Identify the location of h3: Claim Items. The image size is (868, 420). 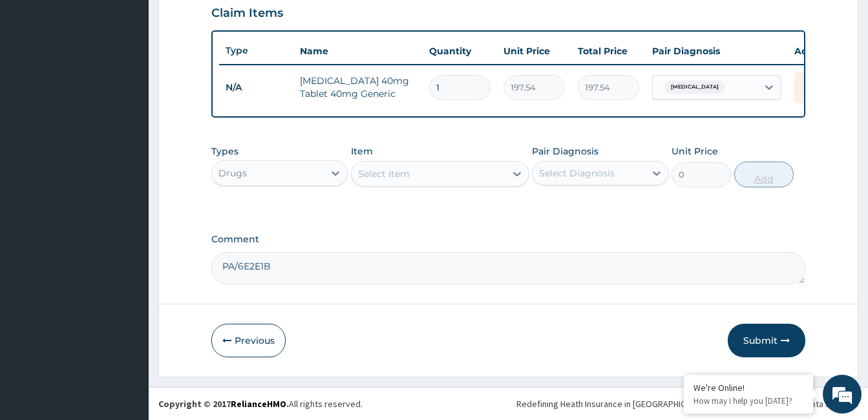
(247, 14).